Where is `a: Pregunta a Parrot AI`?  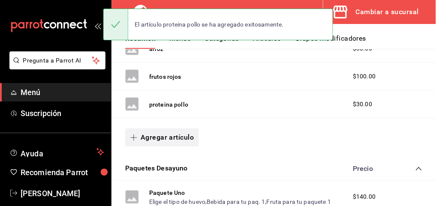
a: Pregunta a Parrot AI is located at coordinates (56, 67).